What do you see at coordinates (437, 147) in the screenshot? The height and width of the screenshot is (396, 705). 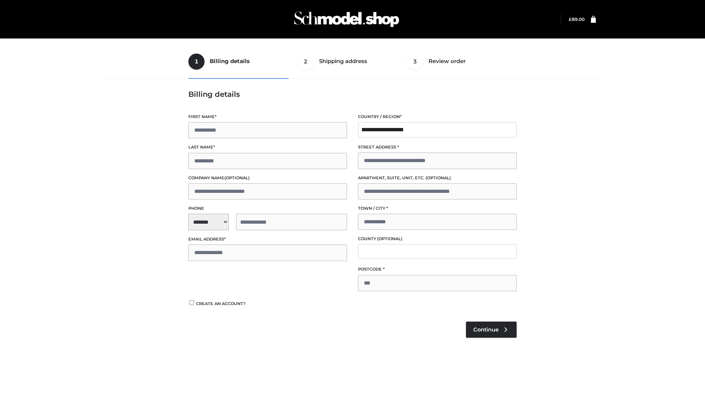 I see `label: Street address` at bounding box center [437, 147].